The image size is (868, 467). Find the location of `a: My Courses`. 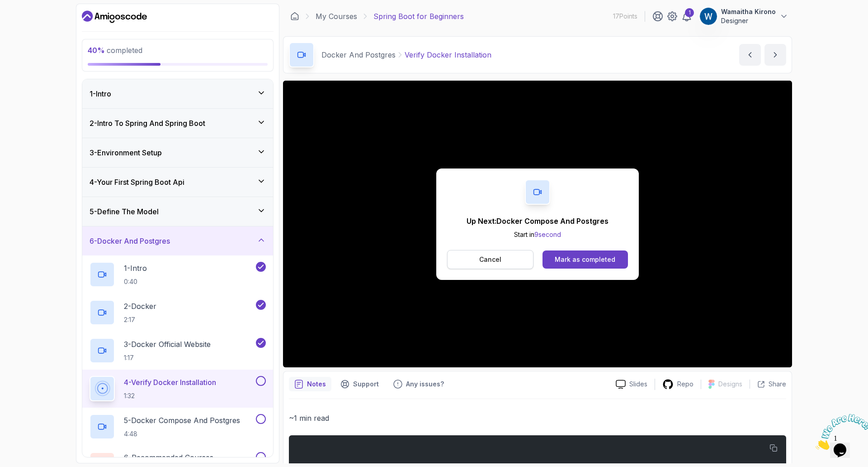

a: My Courses is located at coordinates (336, 17).